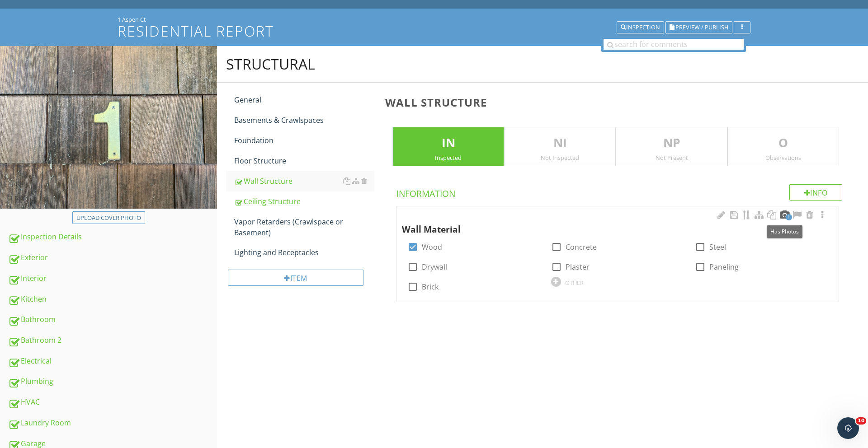  I want to click on label: Drywall, so click(435, 267).